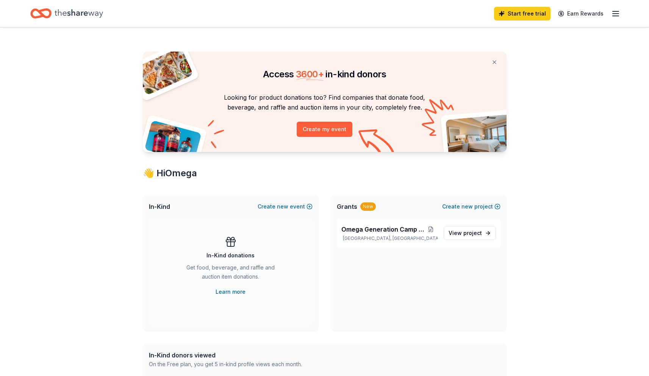  I want to click on span: 3600 +, so click(310, 74).